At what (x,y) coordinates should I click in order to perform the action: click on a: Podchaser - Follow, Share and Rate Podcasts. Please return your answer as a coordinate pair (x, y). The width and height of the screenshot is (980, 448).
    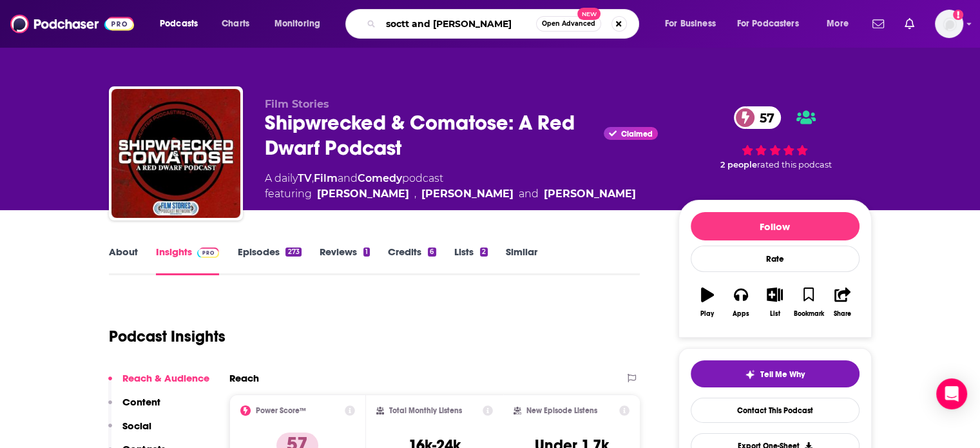
    Looking at the image, I should click on (72, 24).